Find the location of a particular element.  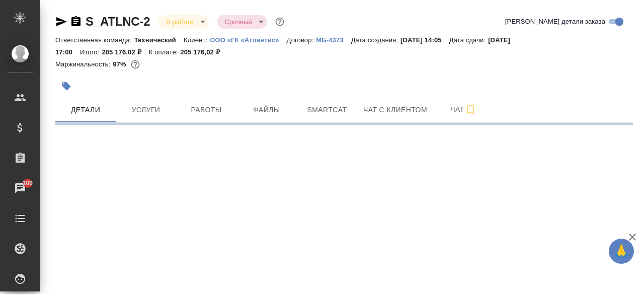

p: Клиент: is located at coordinates (197, 40).